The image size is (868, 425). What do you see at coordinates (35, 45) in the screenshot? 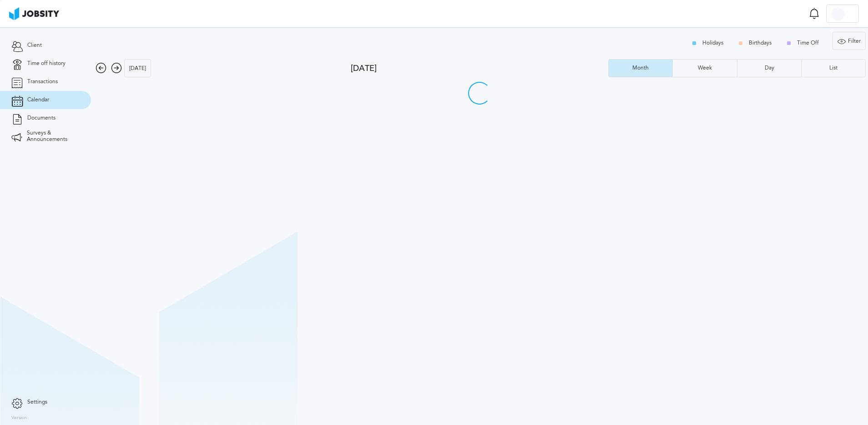
I see `span: Client` at bounding box center [35, 45].